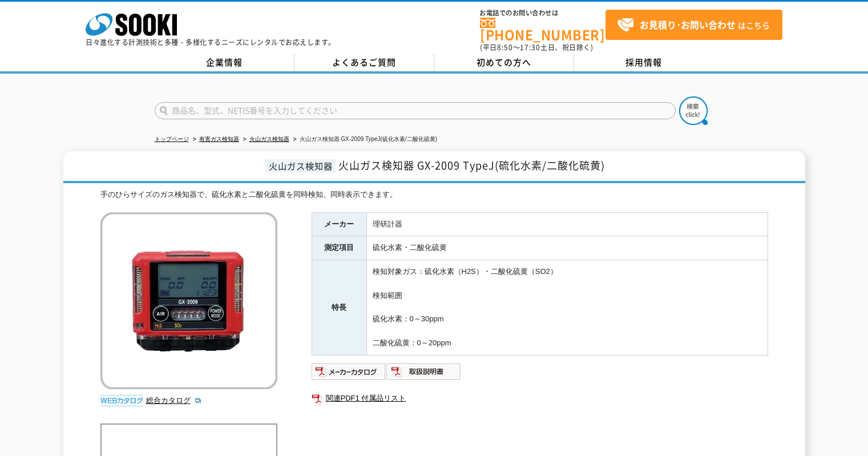 Image resolution: width=868 pixels, height=456 pixels. Describe the element at coordinates (643, 63) in the screenshot. I see `a: 採用情報` at that location.